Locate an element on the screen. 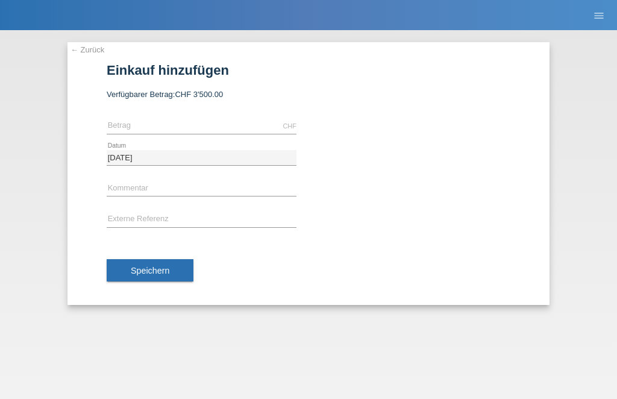 The height and width of the screenshot is (399, 617). span: CHF 3'500.00 is located at coordinates (199, 94).